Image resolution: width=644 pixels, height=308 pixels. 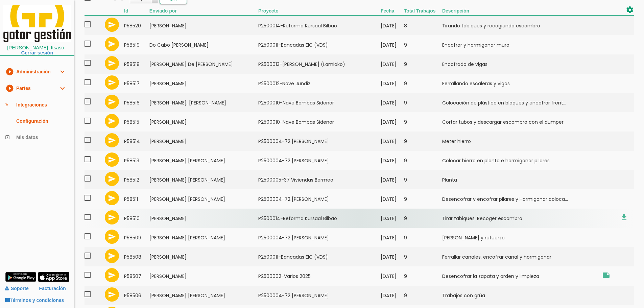 I want to click on a: Soporte, so click(x=17, y=288).